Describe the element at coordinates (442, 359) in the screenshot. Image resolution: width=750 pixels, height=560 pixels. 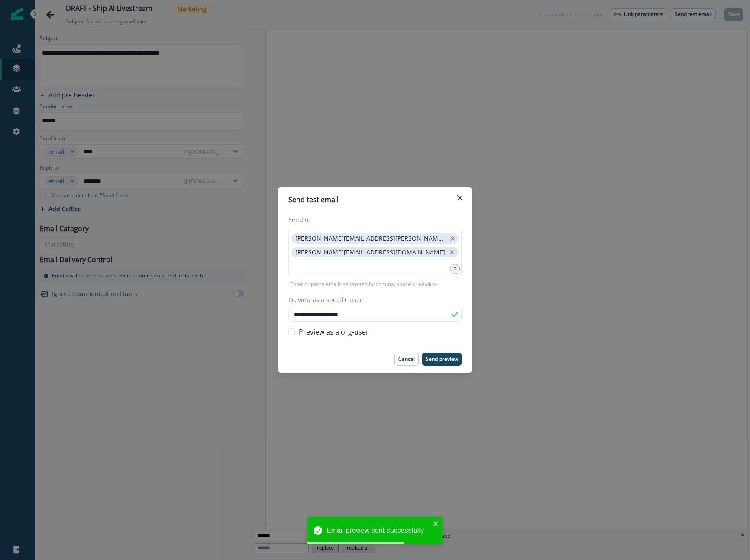
I see `button: Send preview` at that location.